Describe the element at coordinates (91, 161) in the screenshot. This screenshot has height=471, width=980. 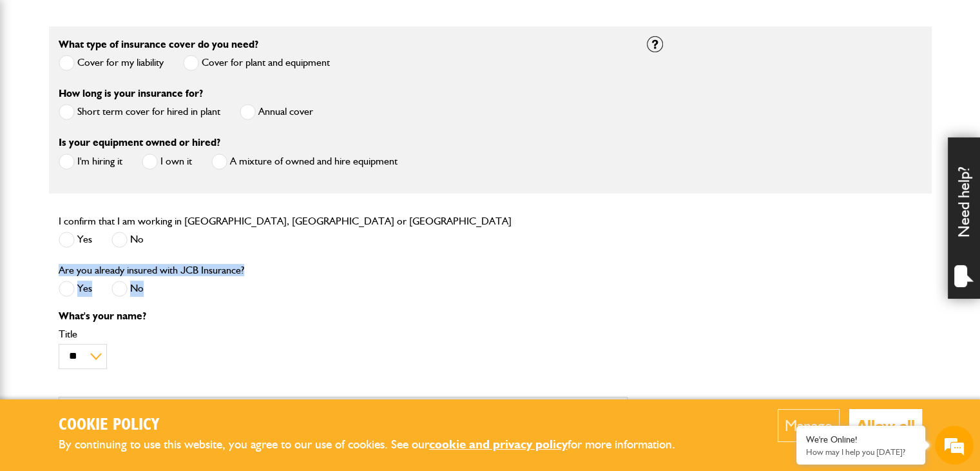
I see `label: I'm hiring it` at that location.